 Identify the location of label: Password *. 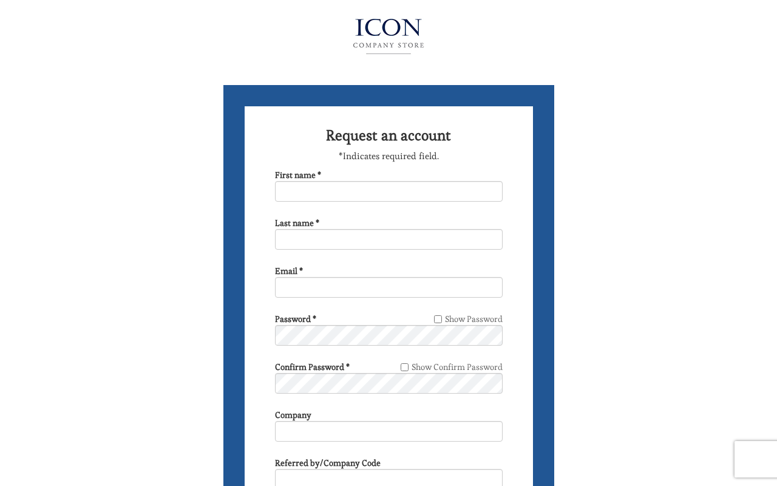
(296, 319).